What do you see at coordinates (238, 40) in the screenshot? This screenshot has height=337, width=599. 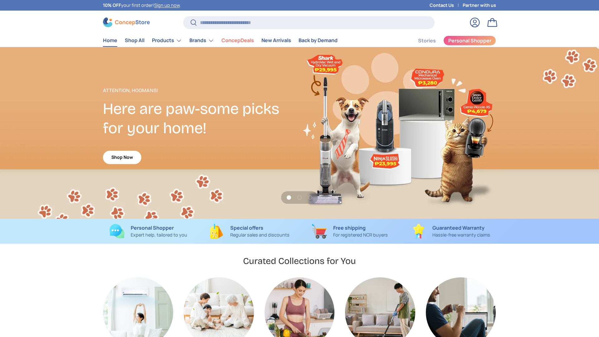 I see `a: ConcepDeals` at bounding box center [238, 40].